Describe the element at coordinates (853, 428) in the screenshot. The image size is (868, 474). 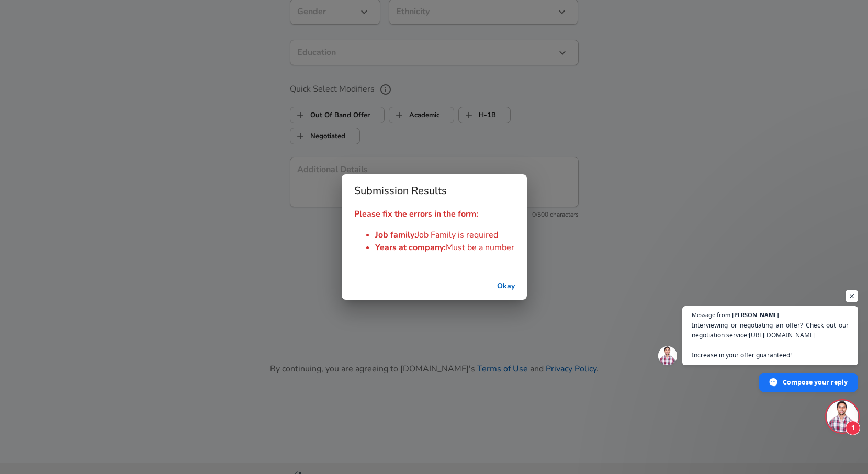
I see `span: 1` at that location.